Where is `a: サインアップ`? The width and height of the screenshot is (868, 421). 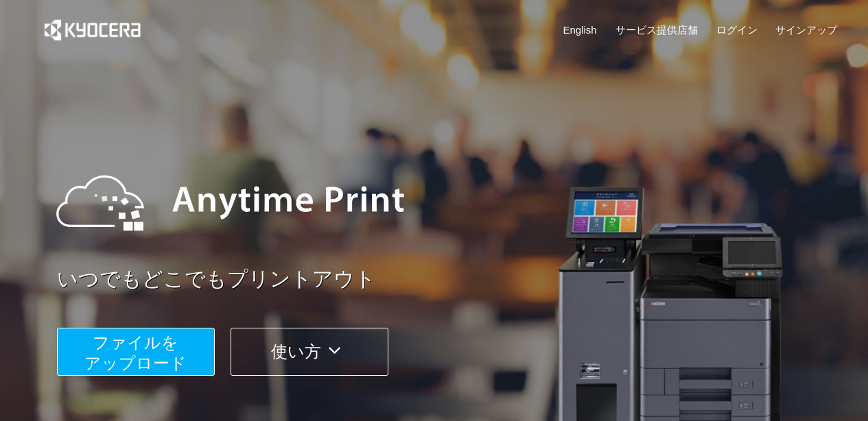 a: サインアップ is located at coordinates (806, 30).